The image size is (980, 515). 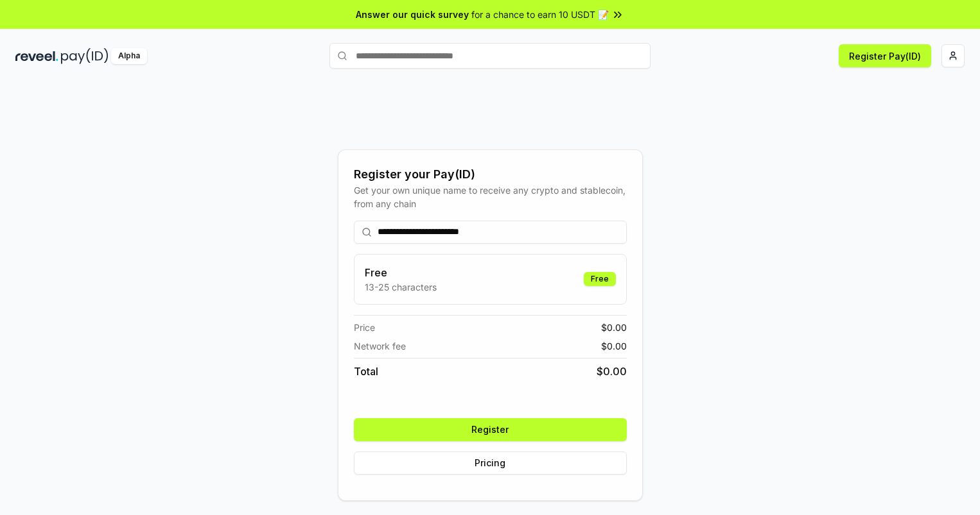 I want to click on img: pay_id, so click(x=85, y=56).